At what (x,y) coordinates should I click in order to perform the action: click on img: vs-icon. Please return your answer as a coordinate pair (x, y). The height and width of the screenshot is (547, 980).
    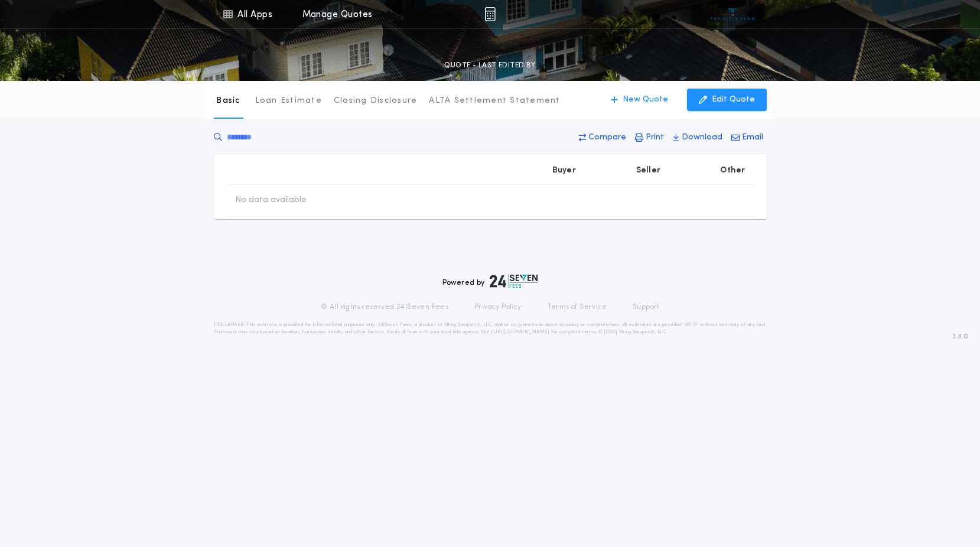
    Looking at the image, I should click on (733, 14).